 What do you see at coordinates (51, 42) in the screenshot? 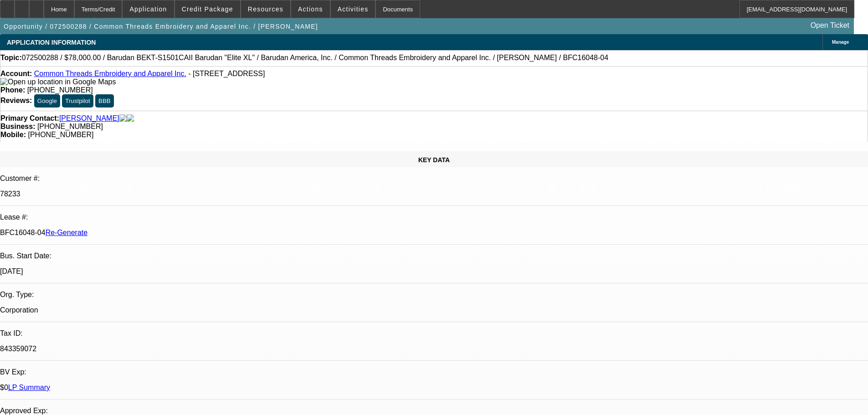
I see `span: APPLICATION INFORMATION` at bounding box center [51, 42].